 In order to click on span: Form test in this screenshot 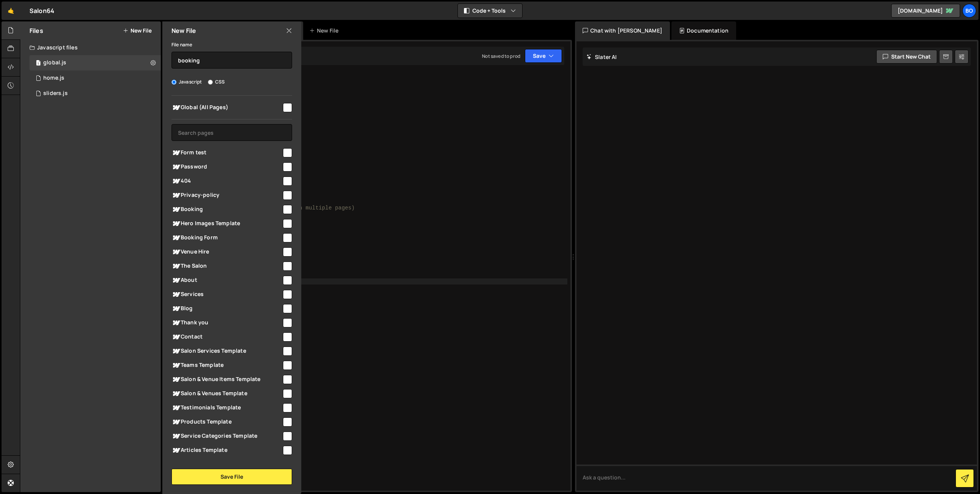, I will do `click(227, 153)`.